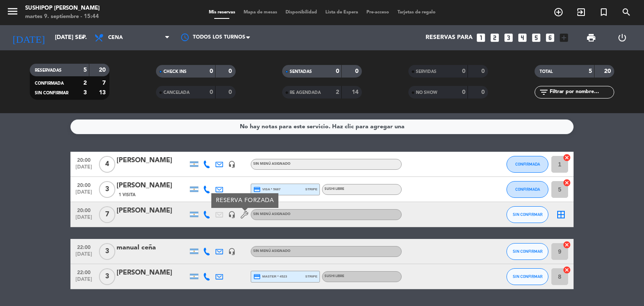  What do you see at coordinates (222, 12) in the screenshot?
I see `span: Mis reservas` at bounding box center [222, 12].